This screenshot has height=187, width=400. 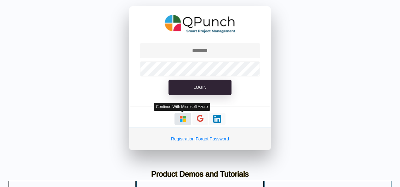 I want to click on span: Login, so click(x=200, y=87).